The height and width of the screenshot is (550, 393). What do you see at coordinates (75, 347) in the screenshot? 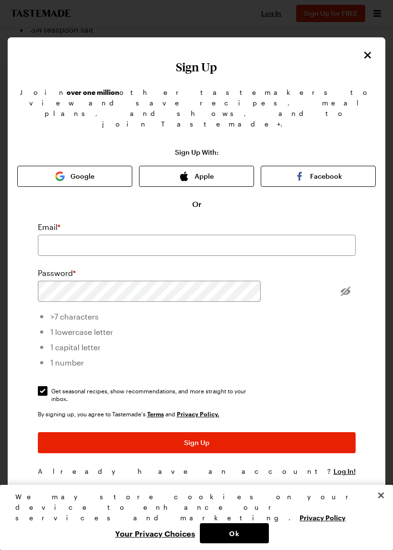
I see `span: 1 capital letter` at bounding box center [75, 347].